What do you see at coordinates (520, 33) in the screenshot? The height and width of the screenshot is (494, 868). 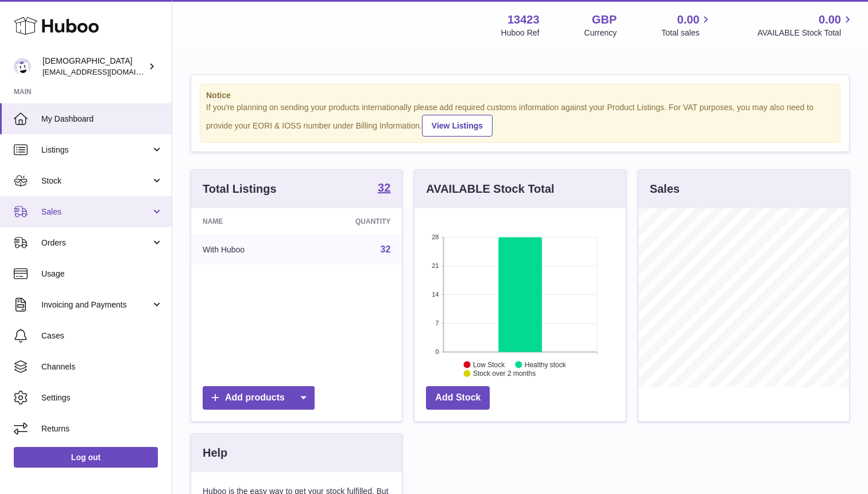 I see `div: Huboo Ref` at bounding box center [520, 33].